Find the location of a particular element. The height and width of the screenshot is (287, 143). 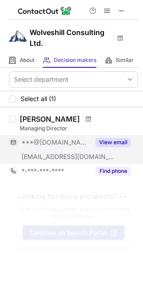

div: Select department is located at coordinates (41, 80).